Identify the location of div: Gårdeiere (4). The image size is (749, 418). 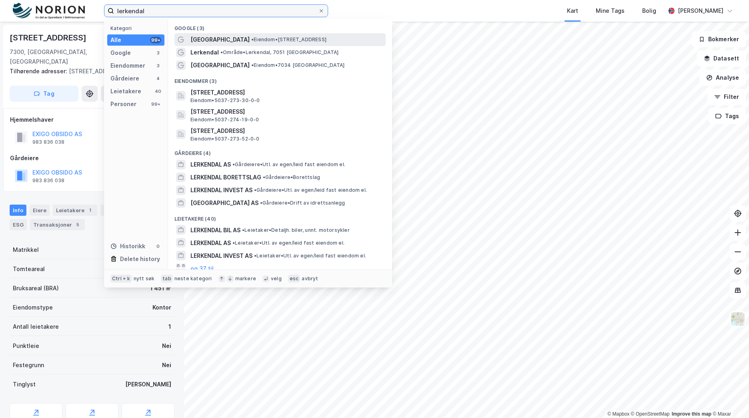
(280, 151).